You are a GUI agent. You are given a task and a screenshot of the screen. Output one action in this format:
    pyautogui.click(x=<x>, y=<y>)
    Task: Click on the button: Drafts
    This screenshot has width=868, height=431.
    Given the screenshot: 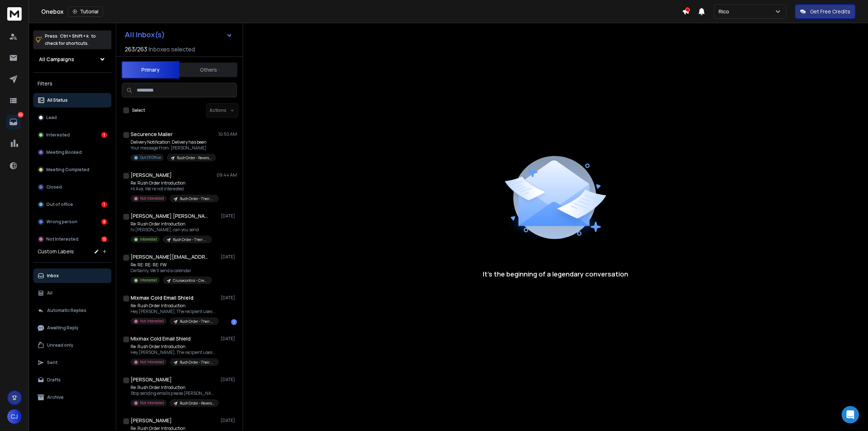 What is the action you would take?
    pyautogui.click(x=73, y=380)
    